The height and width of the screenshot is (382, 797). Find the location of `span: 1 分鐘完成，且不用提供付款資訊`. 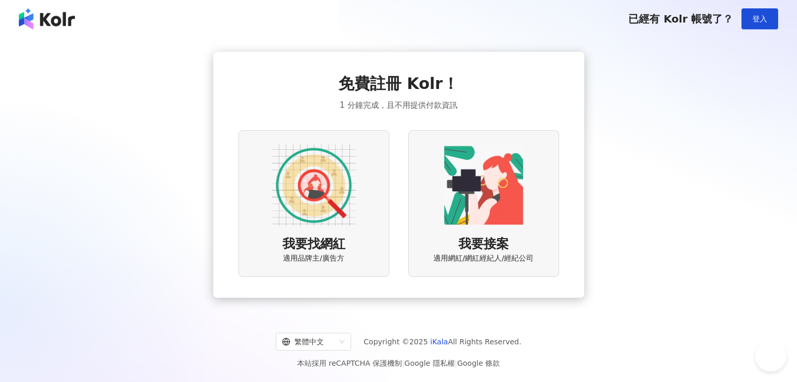

span: 1 分鐘完成，且不用提供付款資訊 is located at coordinates (398, 105).